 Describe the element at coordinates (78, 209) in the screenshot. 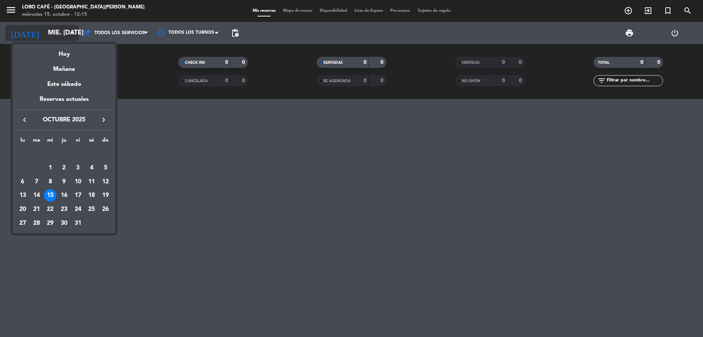

I see `div: 24` at that location.